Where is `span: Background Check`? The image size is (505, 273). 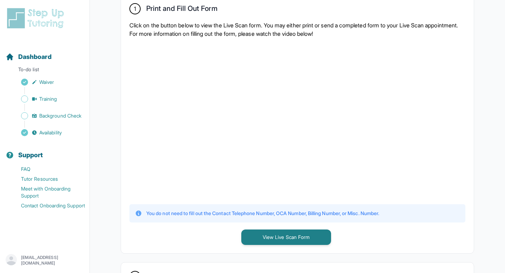 span: Background Check is located at coordinates (60, 116).